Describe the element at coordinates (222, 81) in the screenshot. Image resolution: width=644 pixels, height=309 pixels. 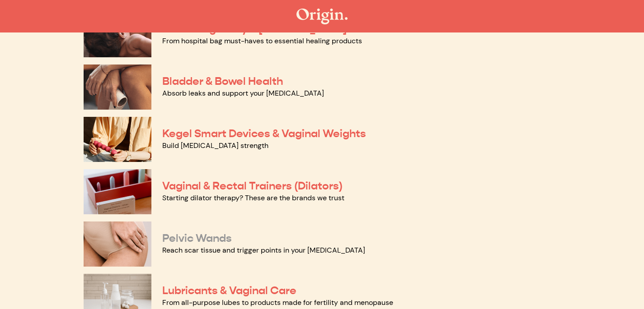
I see `a: Bladder & Bowel Health` at that location.